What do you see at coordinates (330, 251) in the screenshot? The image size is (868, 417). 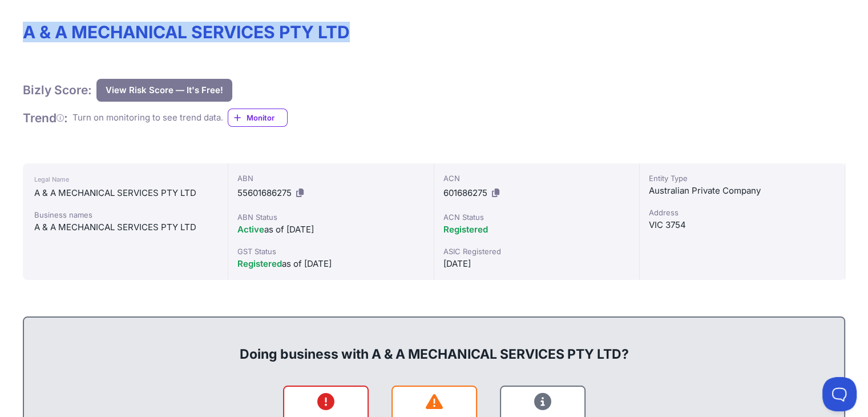 I see `div: GST Status` at bounding box center [330, 251].